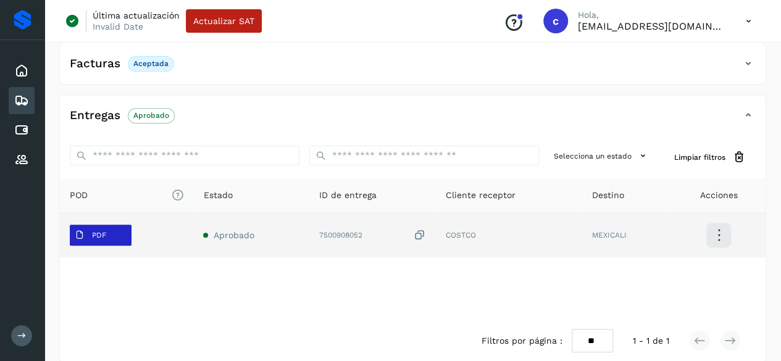 The width and height of the screenshot is (781, 361). Describe the element at coordinates (601, 156) in the screenshot. I see `button: Selecciona un estado` at that location.